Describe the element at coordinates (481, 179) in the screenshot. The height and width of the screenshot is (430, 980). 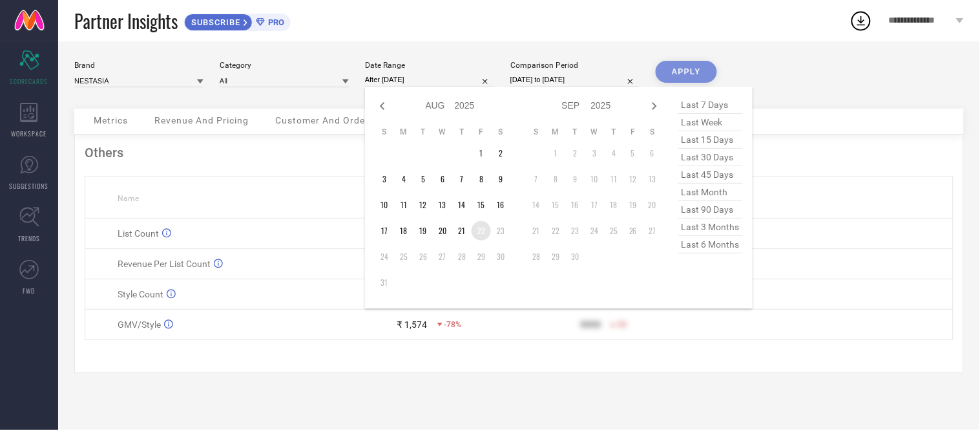
I see `td: Fri Aug 08 2025` at that location.